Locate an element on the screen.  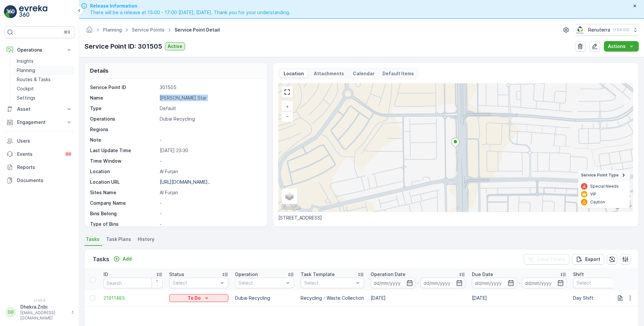
p: Day Shift is located at coordinates (602, 298).